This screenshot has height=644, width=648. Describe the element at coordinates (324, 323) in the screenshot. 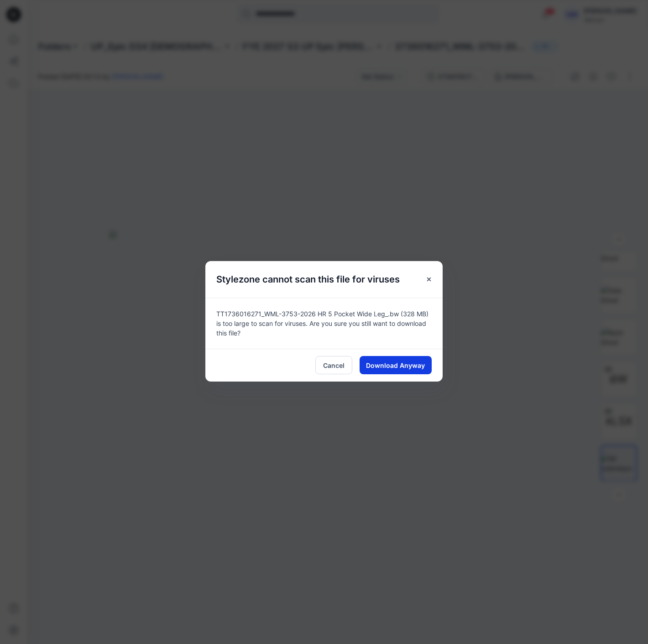

I see `div: TT1736016271_WML-3753-2026 HR 5 Pocket Wide Leg_.bw (328 MB) is too large to scan for viruses. Ar...` at that location.